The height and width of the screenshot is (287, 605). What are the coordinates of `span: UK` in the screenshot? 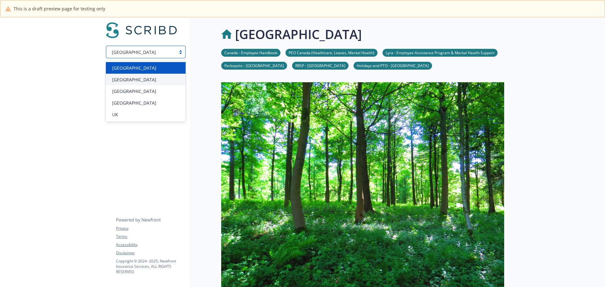 It's located at (115, 114).